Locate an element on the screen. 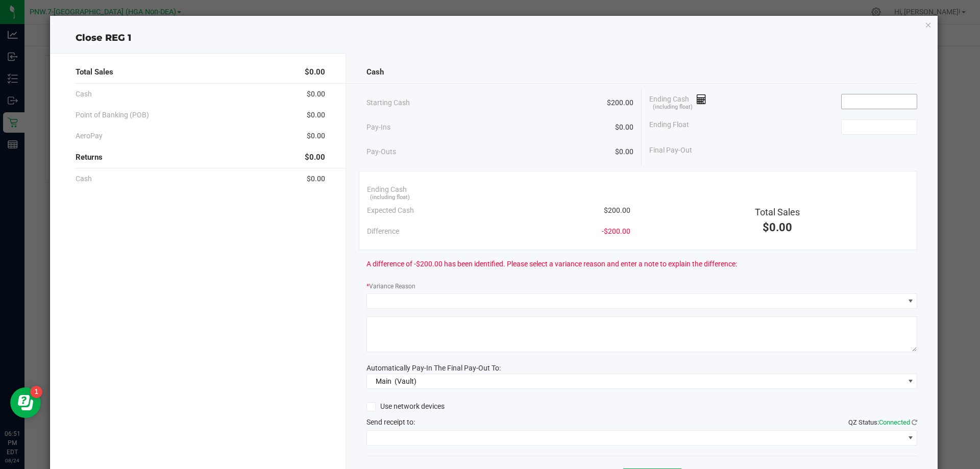 This screenshot has width=980, height=469. span: Point of Banking (POB) is located at coordinates (112, 115).